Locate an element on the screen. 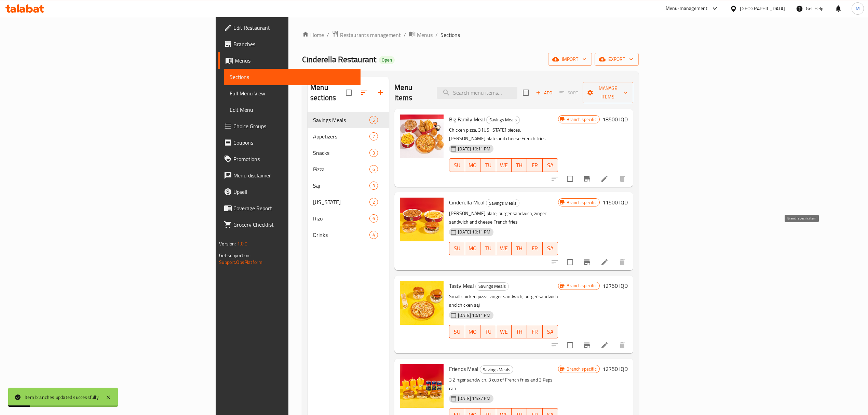  button: Branch-specific-item is located at coordinates (587, 179).